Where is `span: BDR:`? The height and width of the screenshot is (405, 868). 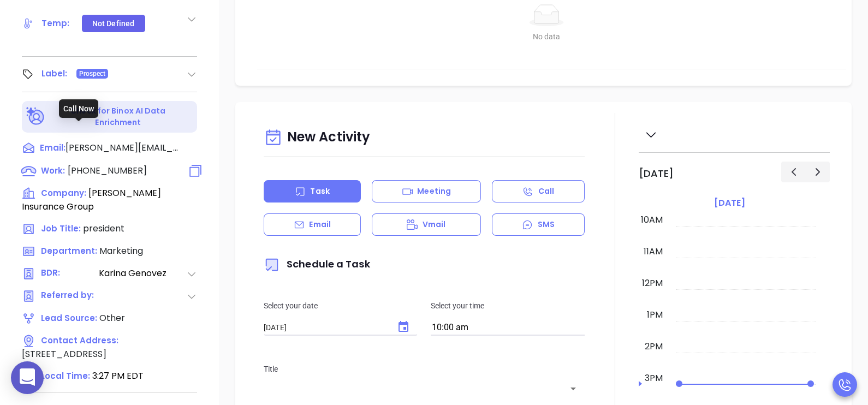 span: BDR: is located at coordinates (69, 274).